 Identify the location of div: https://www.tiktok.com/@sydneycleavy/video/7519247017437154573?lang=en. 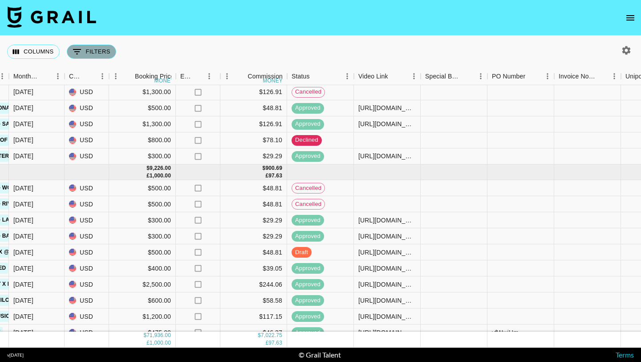
(387, 284).